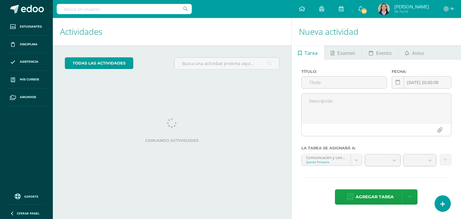 This screenshot has height=219, width=461. What do you see at coordinates (380, 53) in the screenshot?
I see `a: Evento` at bounding box center [380, 53].